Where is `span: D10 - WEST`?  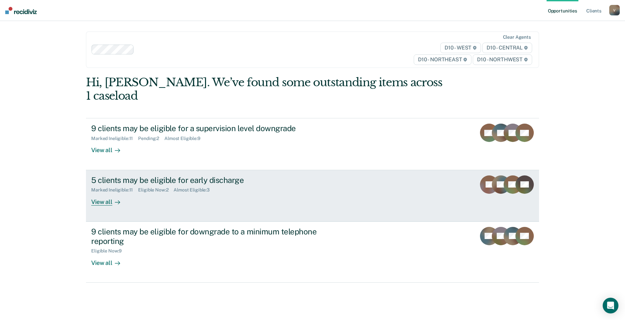 span: D10 - WEST is located at coordinates (460, 48).